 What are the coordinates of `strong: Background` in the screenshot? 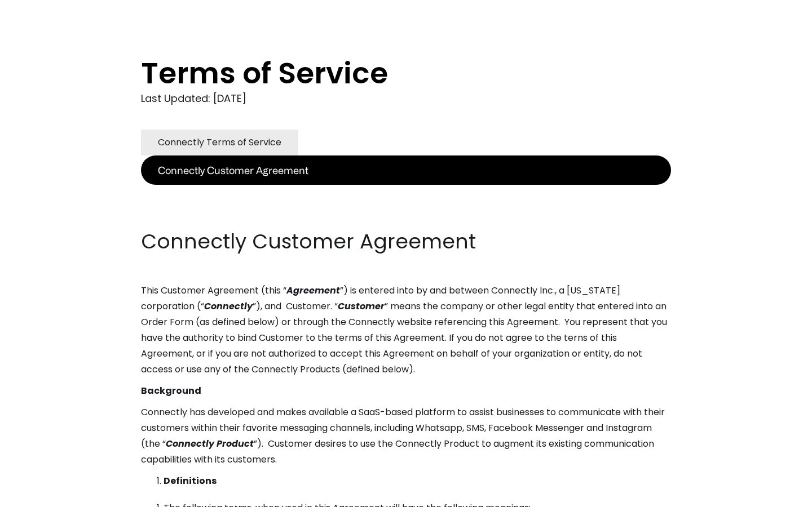 It's located at (171, 390).